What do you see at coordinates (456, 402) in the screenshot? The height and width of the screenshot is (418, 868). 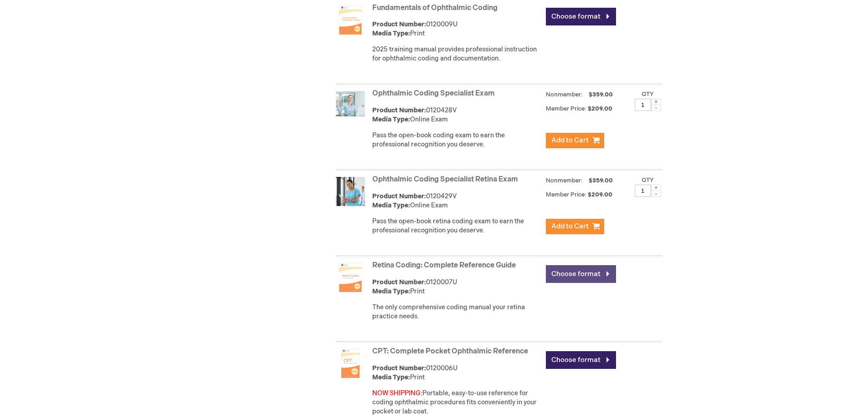 I see `div: Portable, easy-to-use reference for coding ophthalmic procedures fits conveniently in your pocket...` at bounding box center [456, 402].